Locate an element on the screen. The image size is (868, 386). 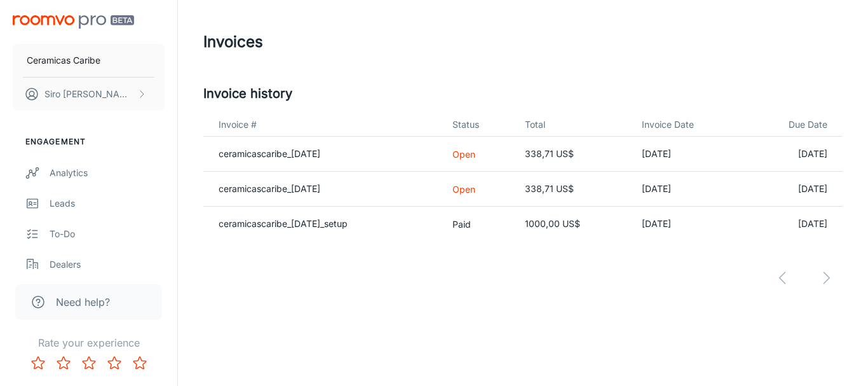
p: Rate your experience is located at coordinates (88, 342).